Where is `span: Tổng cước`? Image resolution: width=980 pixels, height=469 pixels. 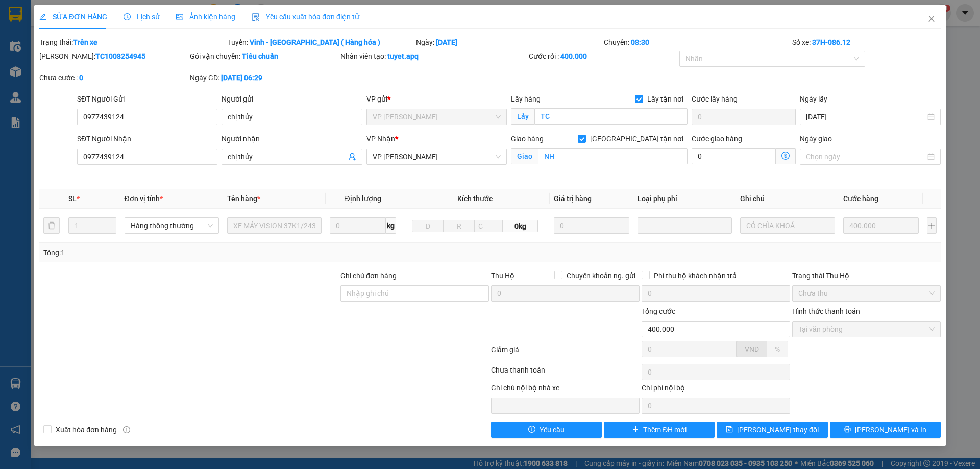 span: Tổng cước is located at coordinates (658, 311).